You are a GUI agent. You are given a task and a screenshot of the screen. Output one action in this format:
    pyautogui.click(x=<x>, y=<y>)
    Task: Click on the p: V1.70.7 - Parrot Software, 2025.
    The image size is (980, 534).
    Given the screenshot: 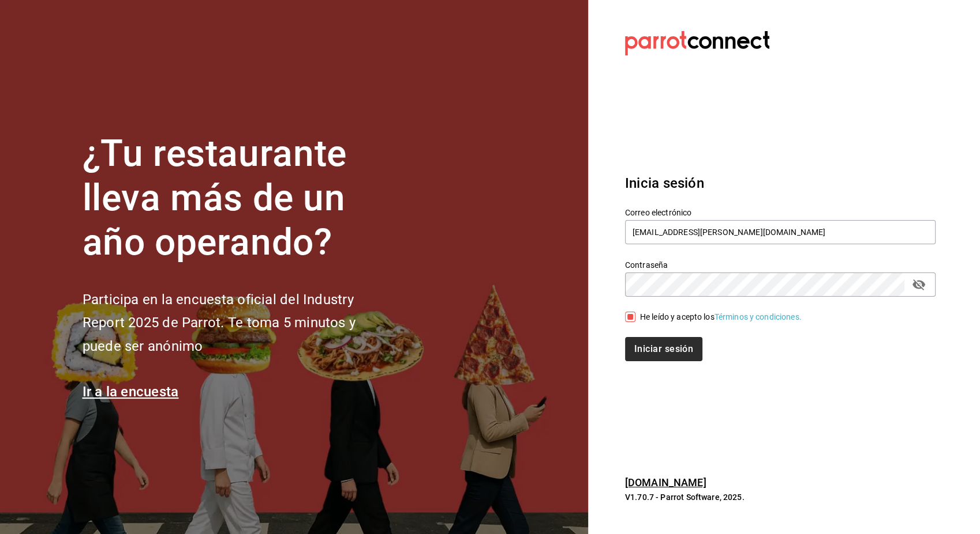 What is the action you would take?
    pyautogui.click(x=780, y=497)
    